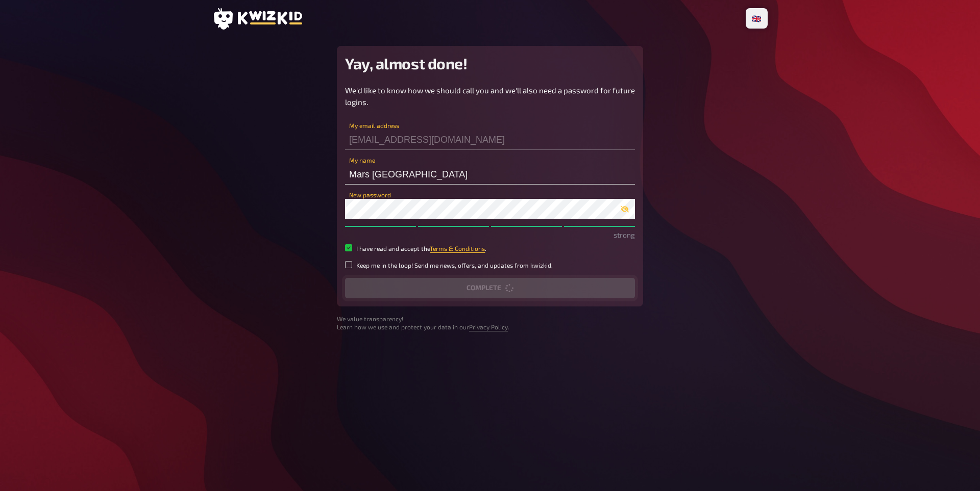 The height and width of the screenshot is (491, 980). What do you see at coordinates (490, 289) in the screenshot?
I see `button: Complete` at bounding box center [490, 289].